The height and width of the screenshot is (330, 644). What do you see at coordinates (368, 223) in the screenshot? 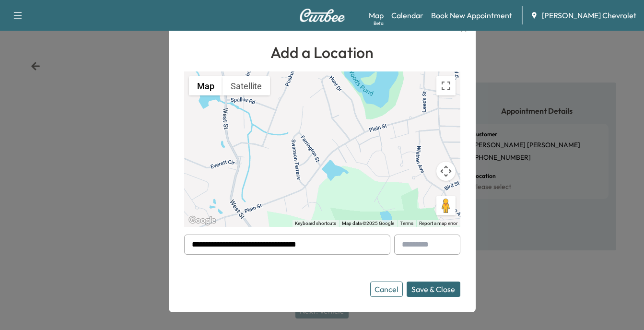
I see `span: Map data ©2025 Google` at bounding box center [368, 223].